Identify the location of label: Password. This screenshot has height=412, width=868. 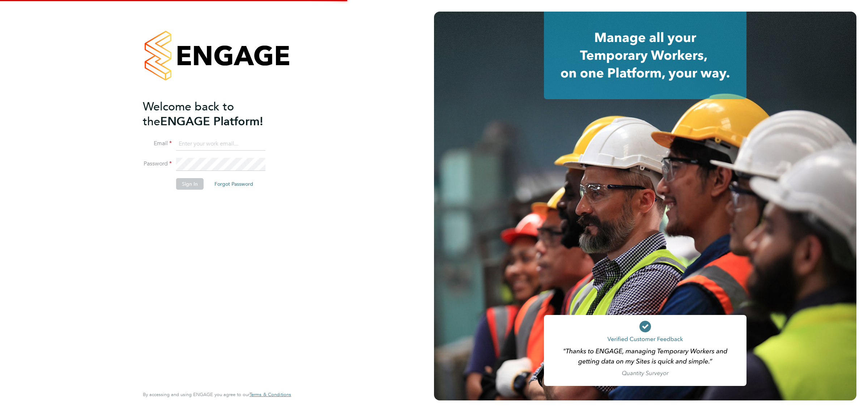
(157, 163).